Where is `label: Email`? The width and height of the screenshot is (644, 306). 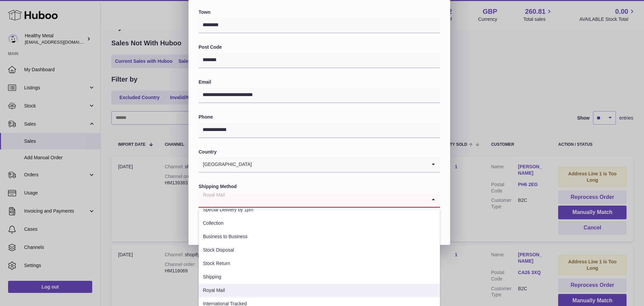
label: Email is located at coordinates (319, 82).